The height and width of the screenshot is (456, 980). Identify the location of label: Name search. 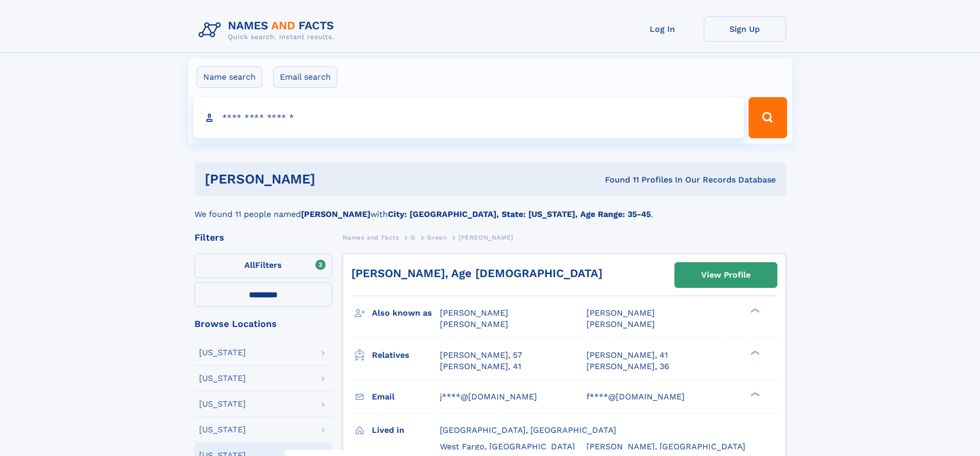
(230, 77).